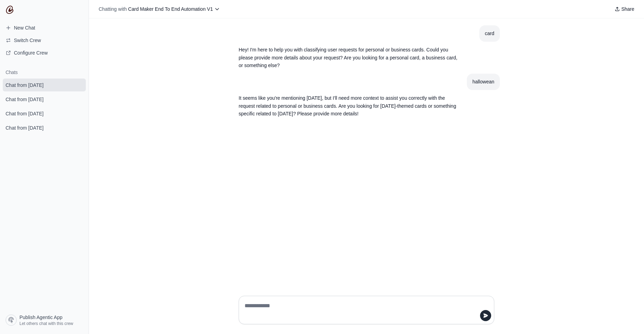  What do you see at coordinates (171, 9) in the screenshot?
I see `span: Card Maker End To End Automation V1` at bounding box center [171, 9].